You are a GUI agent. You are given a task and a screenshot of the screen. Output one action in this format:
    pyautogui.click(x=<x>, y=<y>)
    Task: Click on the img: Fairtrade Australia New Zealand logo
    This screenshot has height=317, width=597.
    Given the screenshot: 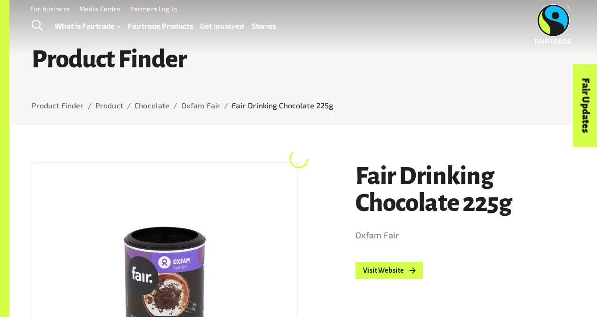 What is the action you would take?
    pyautogui.click(x=553, y=24)
    